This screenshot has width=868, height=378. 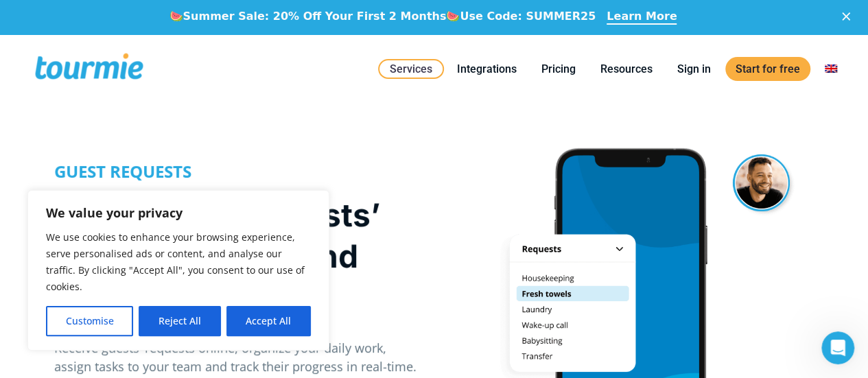 What do you see at coordinates (178, 262) in the screenshot?
I see `p: We use cookies to enhance your browsing experience, serve personalised ads or content, and analys...` at bounding box center [178, 262].